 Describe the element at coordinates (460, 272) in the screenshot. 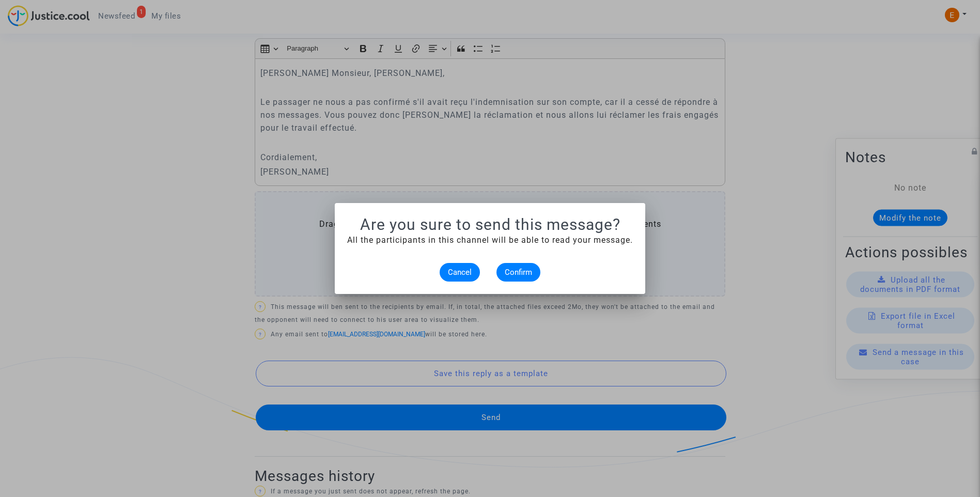

I see `span: Cancel` at that location.